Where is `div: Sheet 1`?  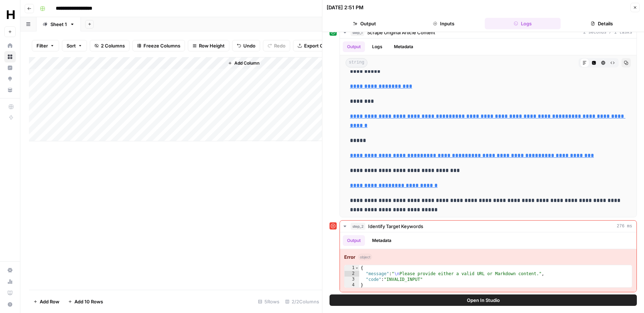
div: Sheet 1 is located at coordinates (58, 24).